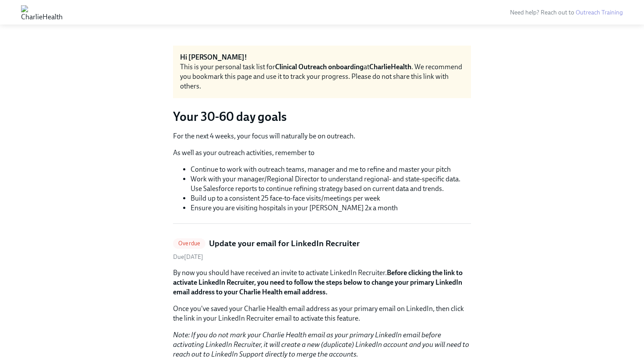 The height and width of the screenshot is (364, 644). What do you see at coordinates (322, 313) in the screenshot?
I see `p: Once you've saved your Charlie Health email address as your primary email on LinkedIn, then click...` at bounding box center [322, 313].